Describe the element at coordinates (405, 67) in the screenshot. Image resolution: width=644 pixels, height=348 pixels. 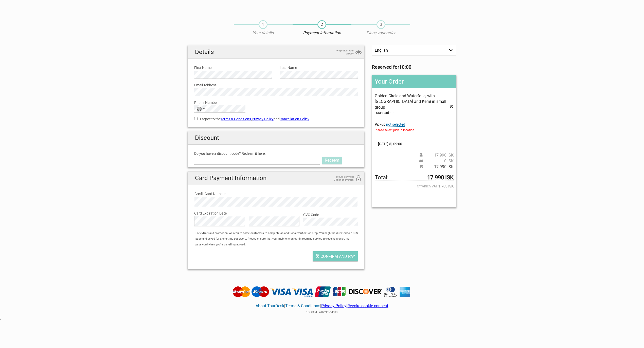
I see `strong: 10:00` at that location.